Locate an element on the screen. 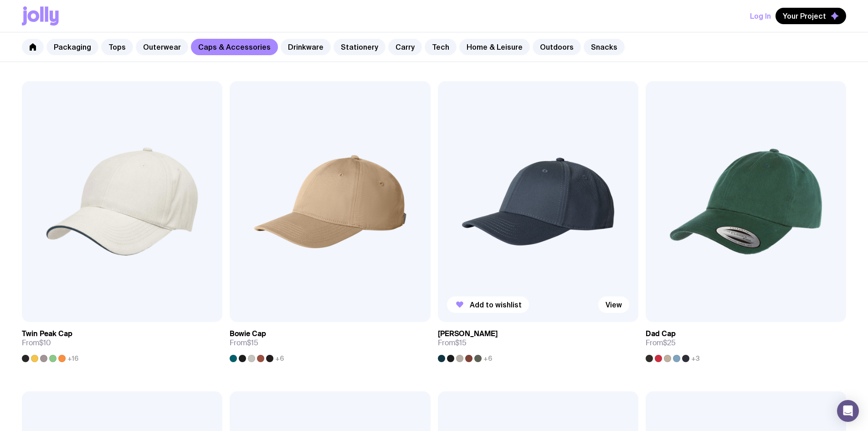 This screenshot has width=868, height=431. a: Tech is located at coordinates (441, 47).